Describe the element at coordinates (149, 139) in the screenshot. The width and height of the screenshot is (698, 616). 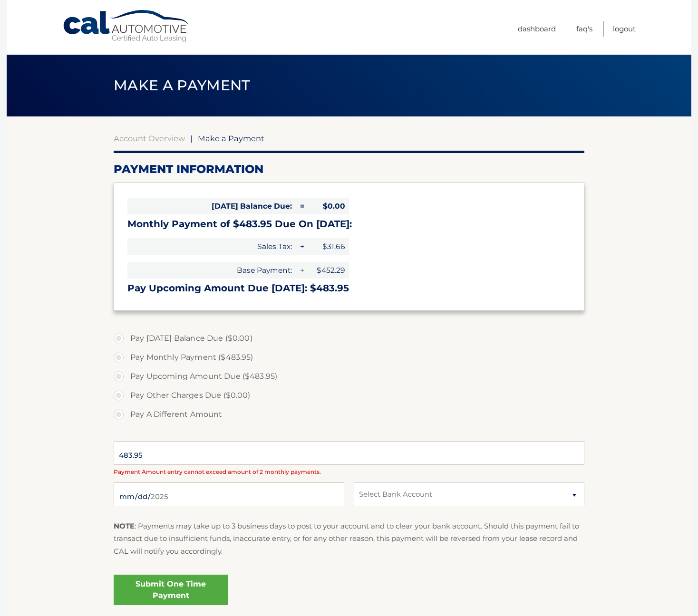
I see `a: Account Overview` at that location.